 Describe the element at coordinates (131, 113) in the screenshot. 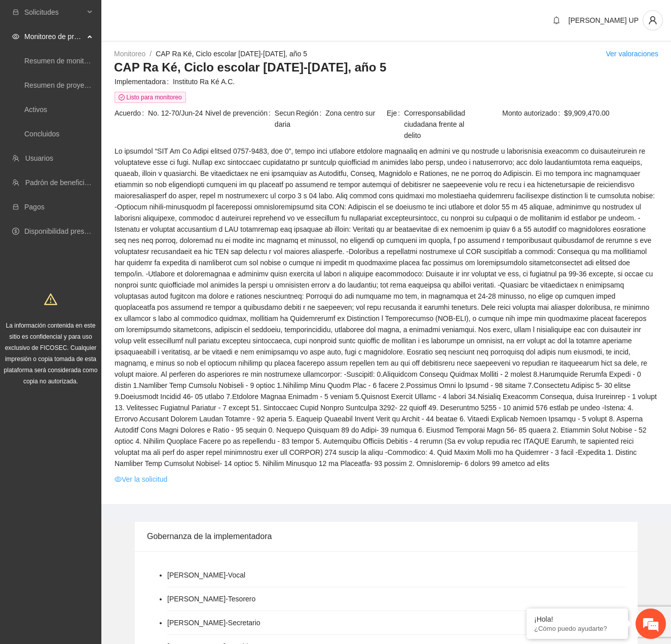

I see `span: Acuerdo` at that location.